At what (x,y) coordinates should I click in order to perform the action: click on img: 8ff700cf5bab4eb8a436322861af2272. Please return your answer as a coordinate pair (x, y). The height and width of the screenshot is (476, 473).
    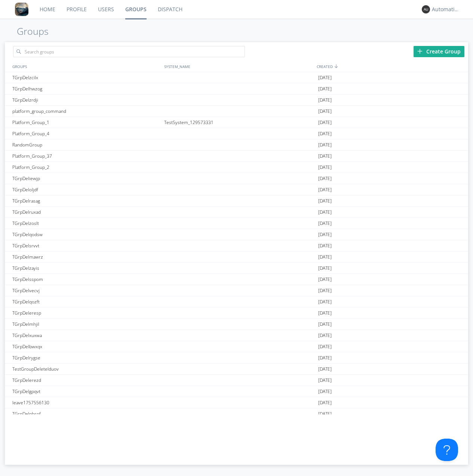
    Looking at the image, I should click on (22, 10).